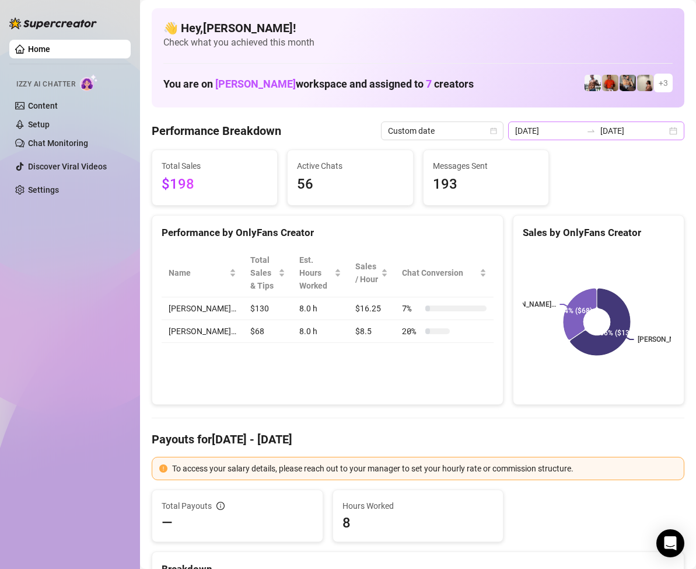 The width and height of the screenshot is (696, 569). Describe the element at coordinates (372, 308) in the screenshot. I see `td: $16.25` at that location.